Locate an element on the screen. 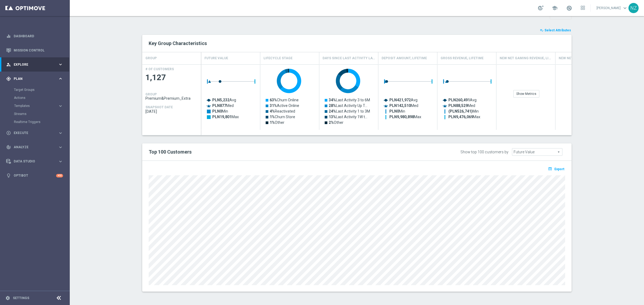  div: track_changes Analyze keyboard_arrow_right is located at coordinates (35, 147).